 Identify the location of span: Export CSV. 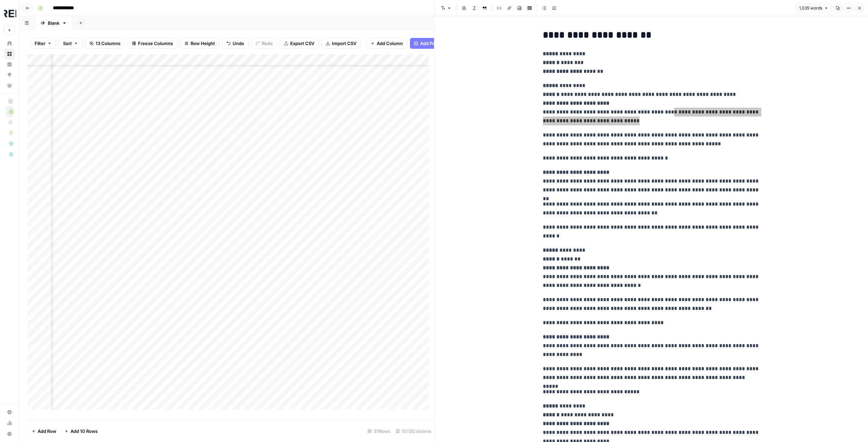
(302, 43).